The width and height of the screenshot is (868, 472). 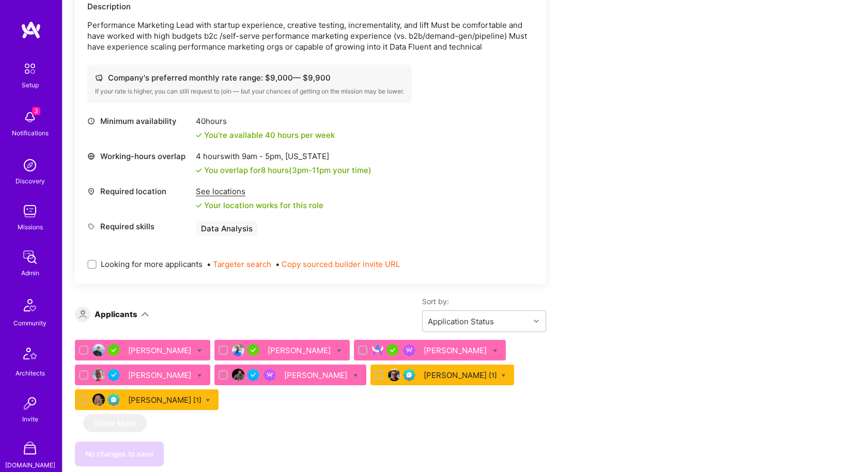 I want to click on div: Company's preferred monthly rate range: $ 9,000 — $ 9,900, so click(x=249, y=78).